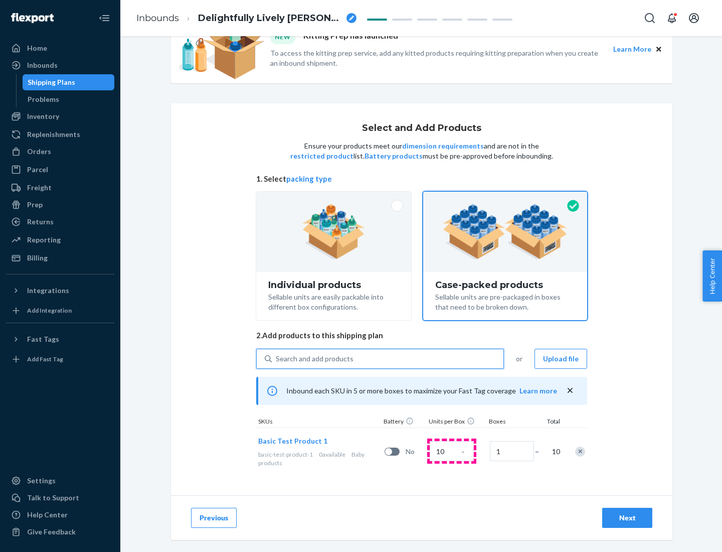  I want to click on div: Replenishments, so click(54, 134).